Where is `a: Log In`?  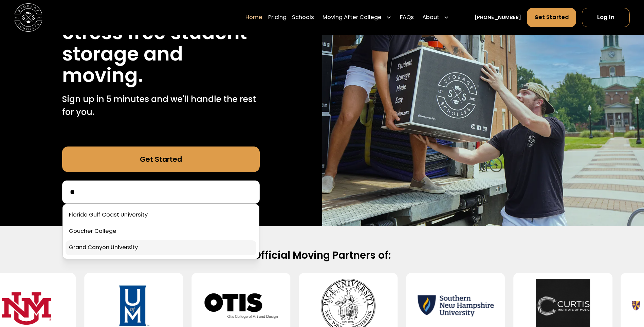 a: Log In is located at coordinates (606, 18).